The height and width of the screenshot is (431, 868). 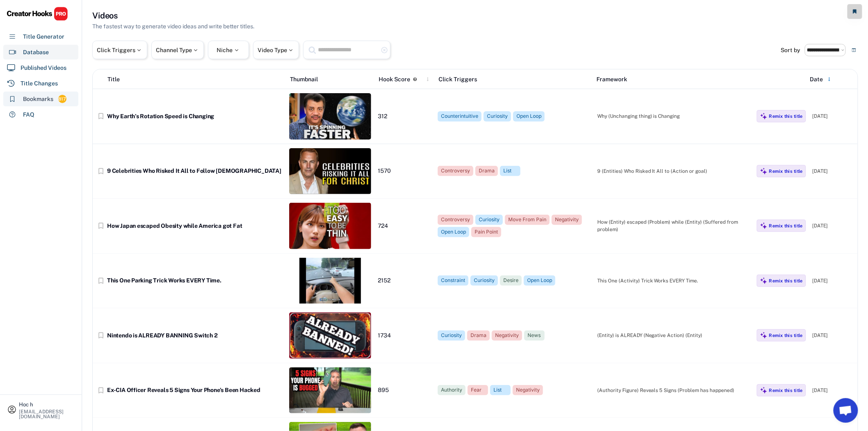 What do you see at coordinates (674, 171) in the screenshot?
I see `div: 9 (Entities) Who Risked It All to (Action or goal)` at bounding box center [674, 171].